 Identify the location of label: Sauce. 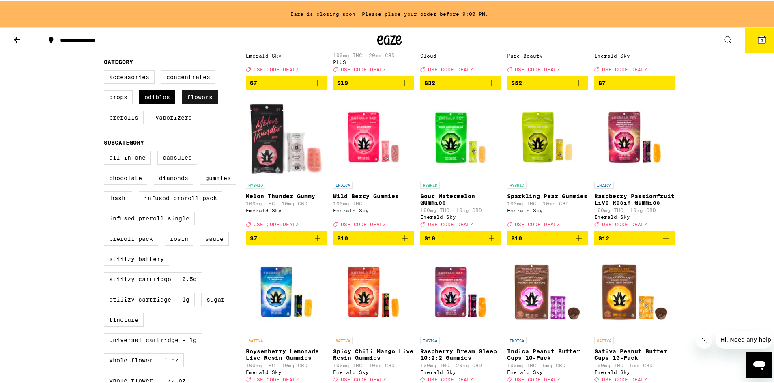
(214, 238).